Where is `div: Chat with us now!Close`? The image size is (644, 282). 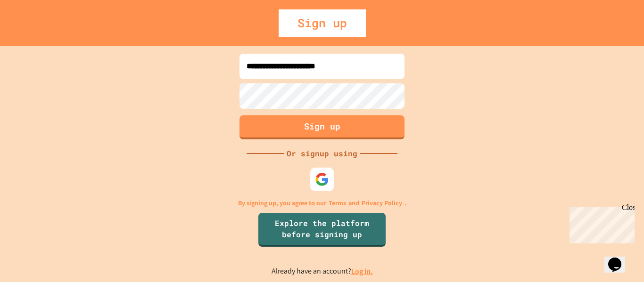
div: Chat with us now!Close is located at coordinates (35, 32).